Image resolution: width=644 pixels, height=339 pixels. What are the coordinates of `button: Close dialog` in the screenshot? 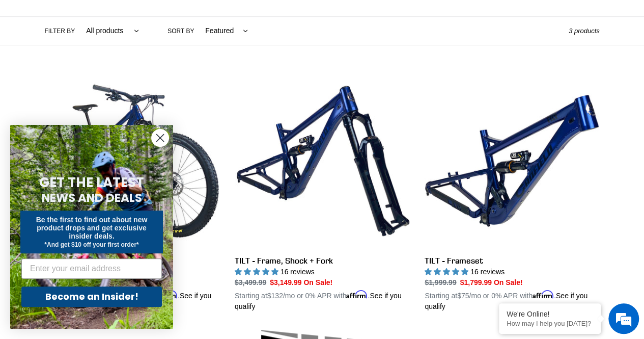 It's located at (160, 138).